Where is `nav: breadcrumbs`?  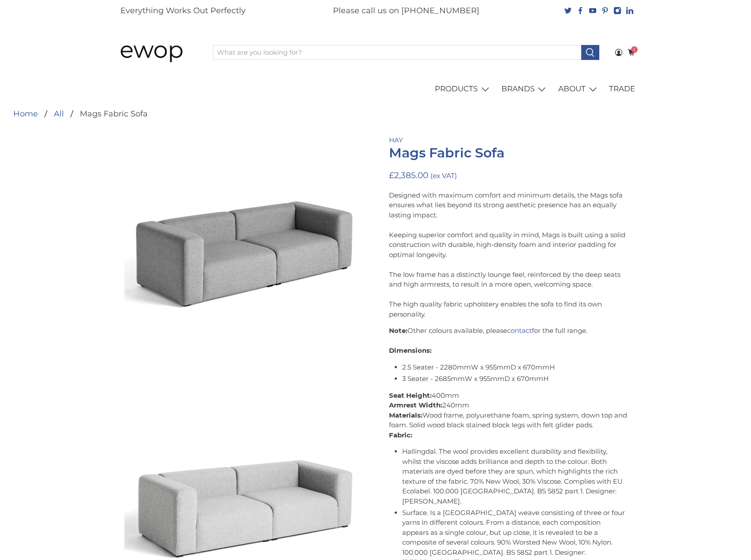
nav: breadcrumbs is located at coordinates (80, 113).